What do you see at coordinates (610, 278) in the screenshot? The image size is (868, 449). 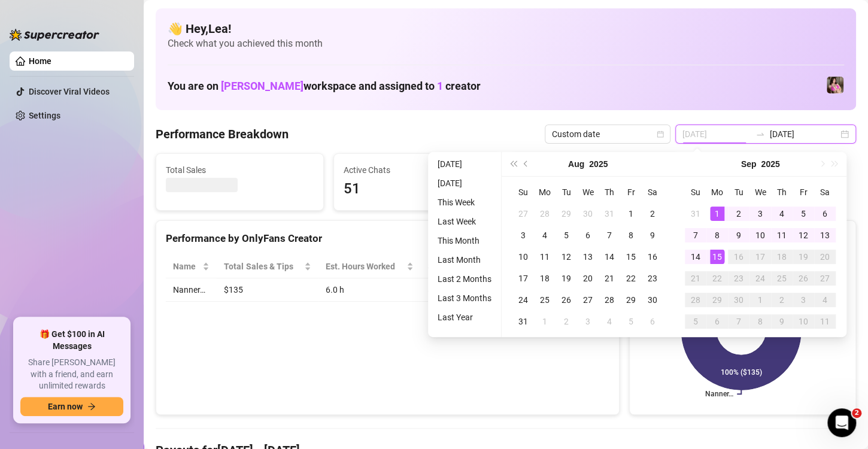 I see `td: 2025-08-21` at bounding box center [610, 278].